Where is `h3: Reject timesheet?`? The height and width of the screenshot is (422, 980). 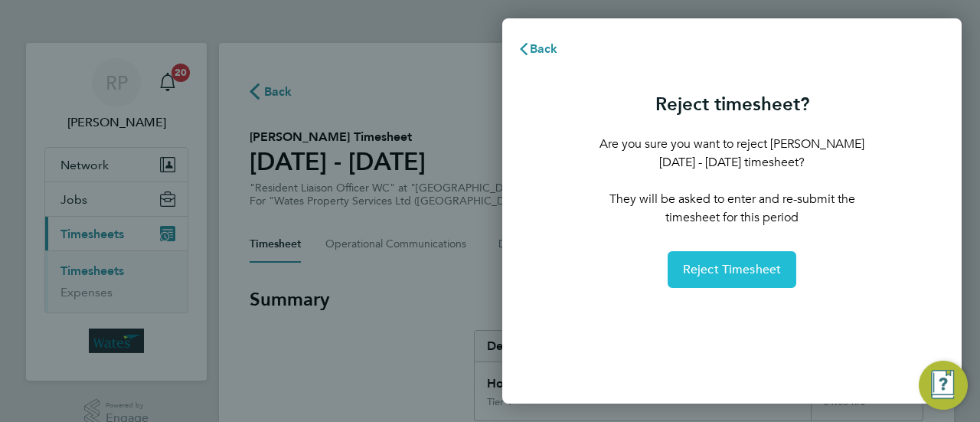 h3: Reject timesheet? is located at coordinates (732, 104).